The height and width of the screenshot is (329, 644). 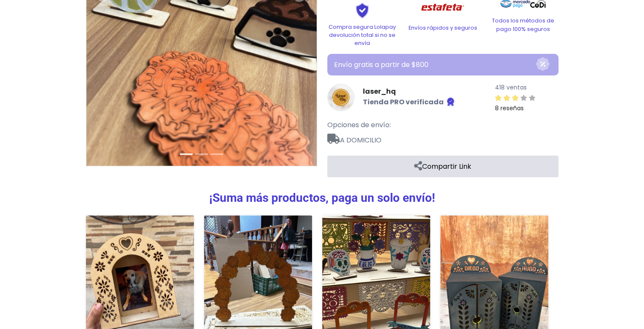 I want to click on p: Todos los métodos de pago 100% seguros, so click(x=523, y=24).